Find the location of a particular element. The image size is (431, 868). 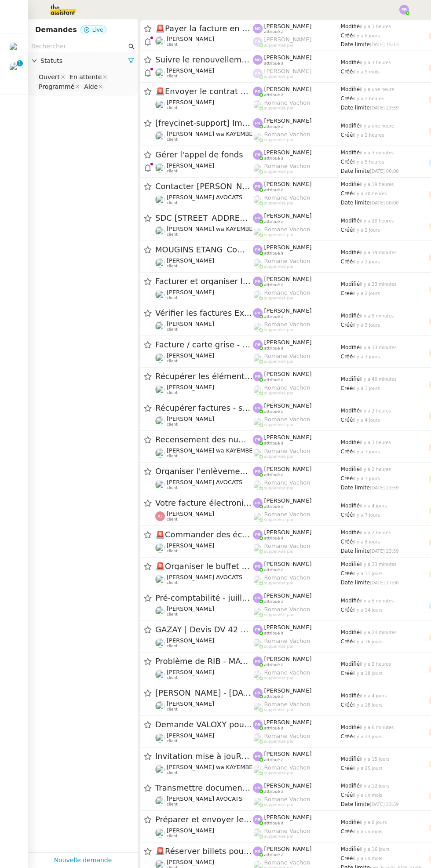

span: Gérer l'appel de fonds is located at coordinates (204, 155).